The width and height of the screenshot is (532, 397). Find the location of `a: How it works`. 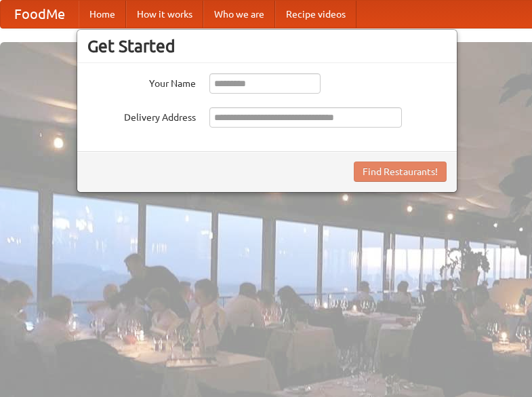

a: How it works is located at coordinates (165, 15).